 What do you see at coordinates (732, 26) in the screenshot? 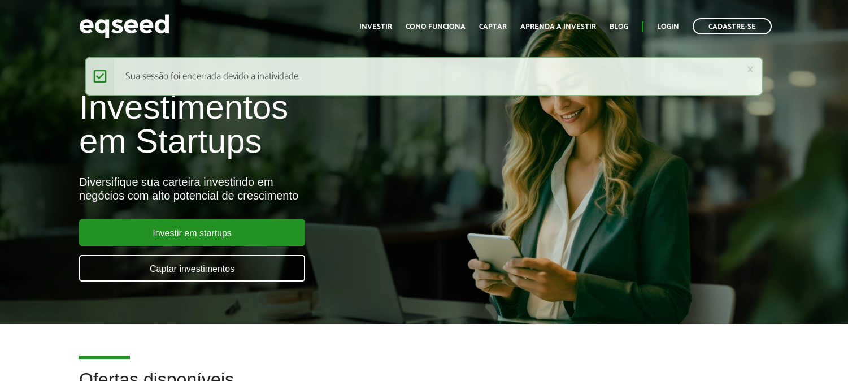
I see `a: Cadastre-se` at bounding box center [732, 26].